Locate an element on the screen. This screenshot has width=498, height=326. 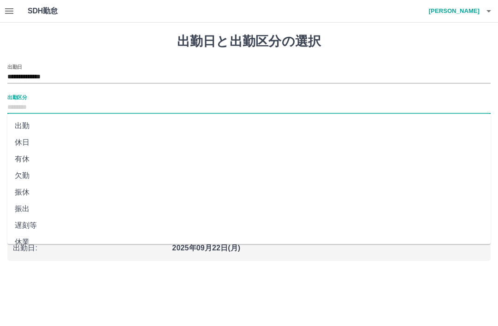
h1: 出勤日と出勤区分の選択 is located at coordinates (249, 41).